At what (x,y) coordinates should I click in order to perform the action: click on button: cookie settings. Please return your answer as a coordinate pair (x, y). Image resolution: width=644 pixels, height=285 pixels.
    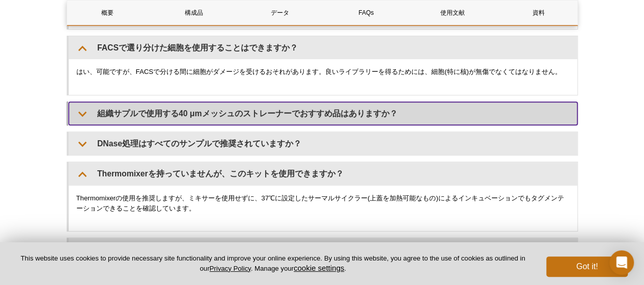
    Looking at the image, I should click on (319, 268).